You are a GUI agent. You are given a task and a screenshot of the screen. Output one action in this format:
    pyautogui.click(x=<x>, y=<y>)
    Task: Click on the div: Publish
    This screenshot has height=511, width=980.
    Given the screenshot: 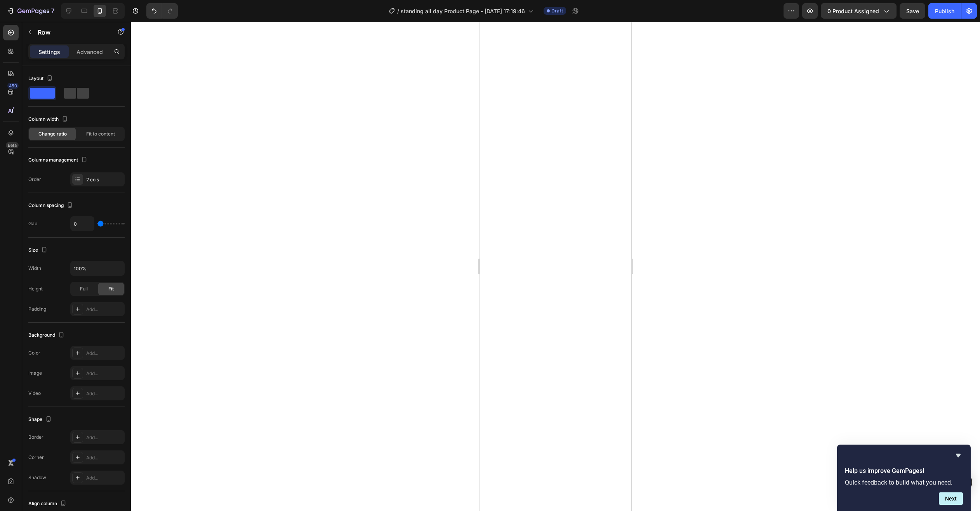 What is the action you would take?
    pyautogui.click(x=945, y=10)
    